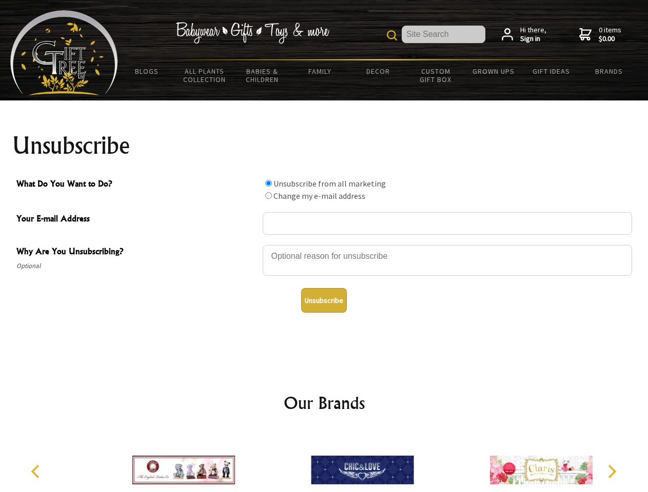 Image resolution: width=648 pixels, height=492 pixels. Describe the element at coordinates (319, 196) in the screenshot. I see `label: Change my e-mail address` at that location.